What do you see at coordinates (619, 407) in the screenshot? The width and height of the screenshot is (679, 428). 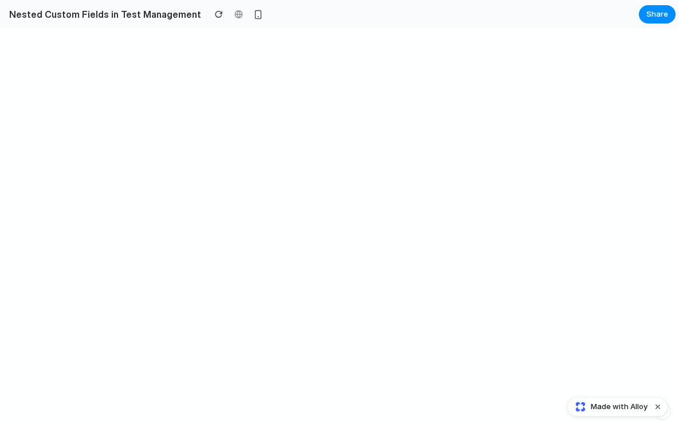 I see `span: Made with Alloy` at bounding box center [619, 407].